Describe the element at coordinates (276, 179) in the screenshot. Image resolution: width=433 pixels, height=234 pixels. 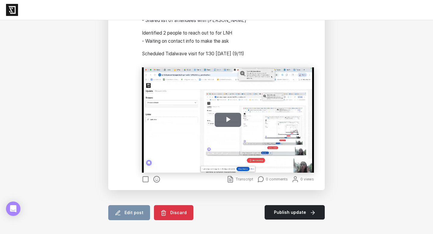
I see `span: 0 comments` at that location.